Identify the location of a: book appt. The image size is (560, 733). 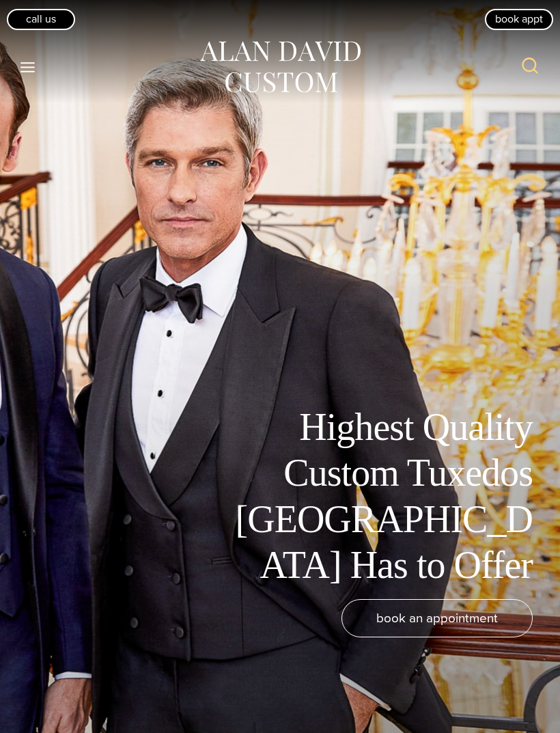
(520, 19).